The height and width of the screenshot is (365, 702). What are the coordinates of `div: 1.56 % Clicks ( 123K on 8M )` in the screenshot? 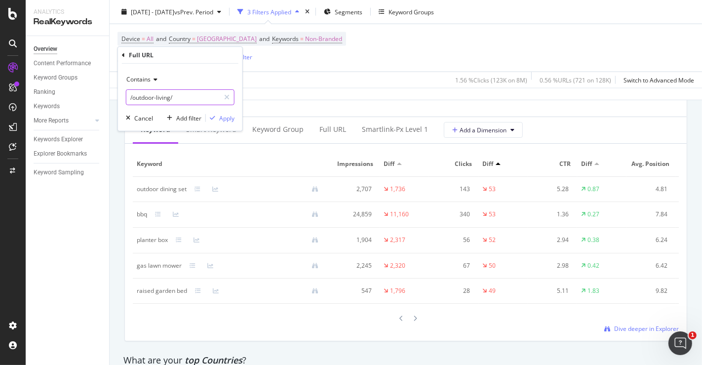 It's located at (491, 79).